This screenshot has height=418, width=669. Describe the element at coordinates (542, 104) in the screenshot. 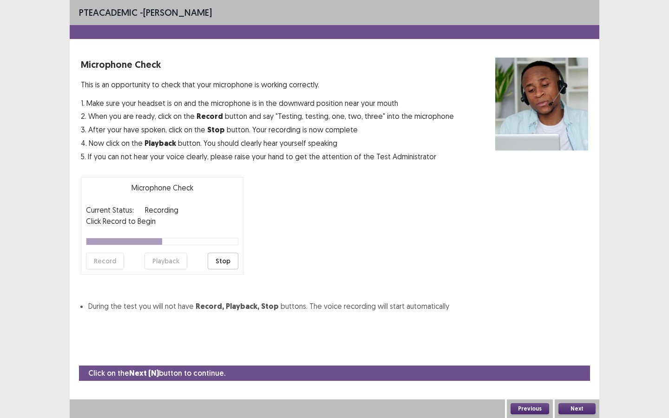

I see `img: microphone check` at that location.